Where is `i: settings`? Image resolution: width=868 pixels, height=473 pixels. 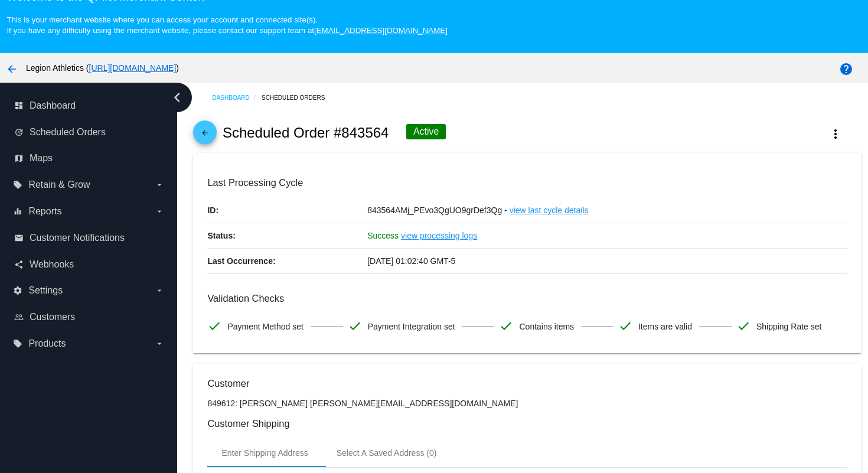 i: settings is located at coordinates (18, 291).